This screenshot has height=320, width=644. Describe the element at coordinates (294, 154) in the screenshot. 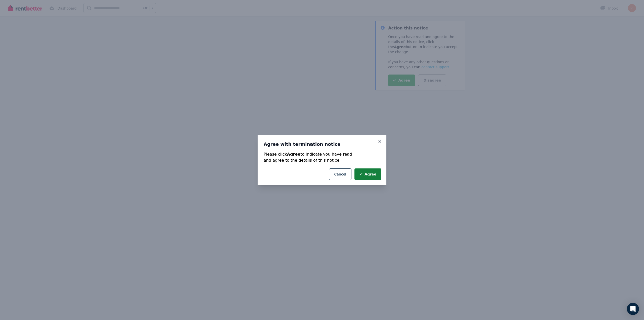

I see `strong: Agree` at that location.